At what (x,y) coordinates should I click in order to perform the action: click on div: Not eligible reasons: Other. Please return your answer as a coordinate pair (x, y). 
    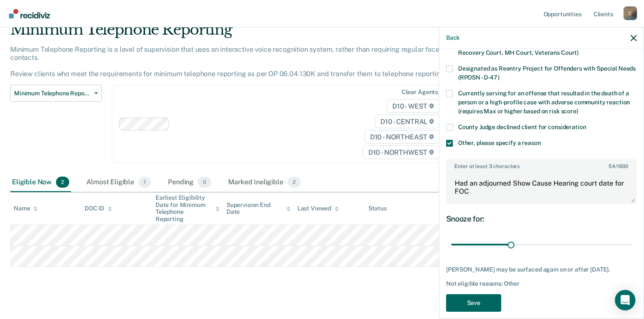
    Looking at the image, I should click on (541, 283).